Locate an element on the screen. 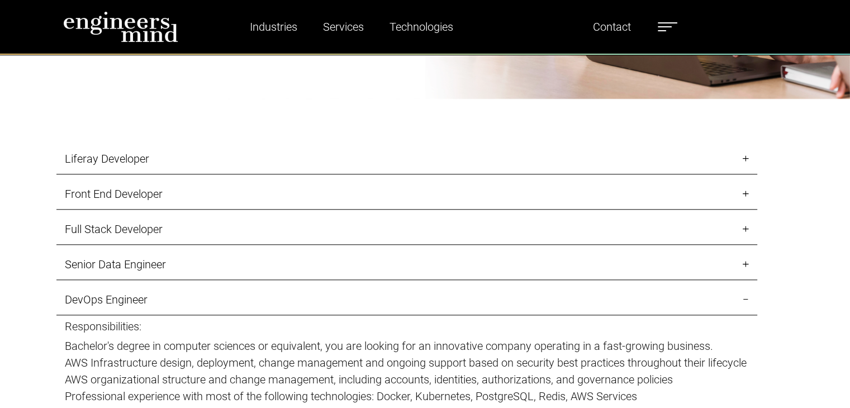 The height and width of the screenshot is (408, 850). p: Bachelor's degree in computer sciences or equivalent, you are looking for an innovative company o... is located at coordinates (407, 346).